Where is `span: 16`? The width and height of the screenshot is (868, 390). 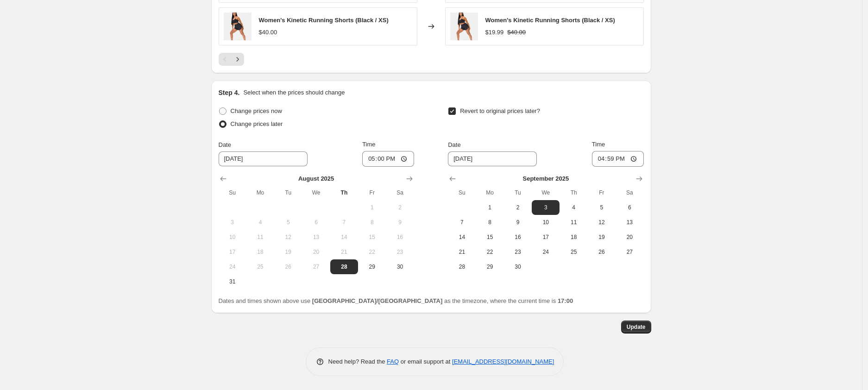 span: 16 is located at coordinates (399, 238).